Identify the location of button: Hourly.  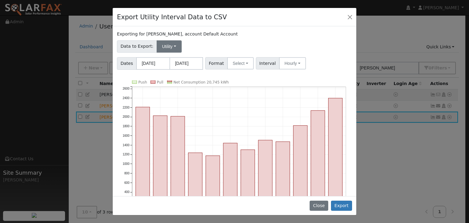
(293, 63).